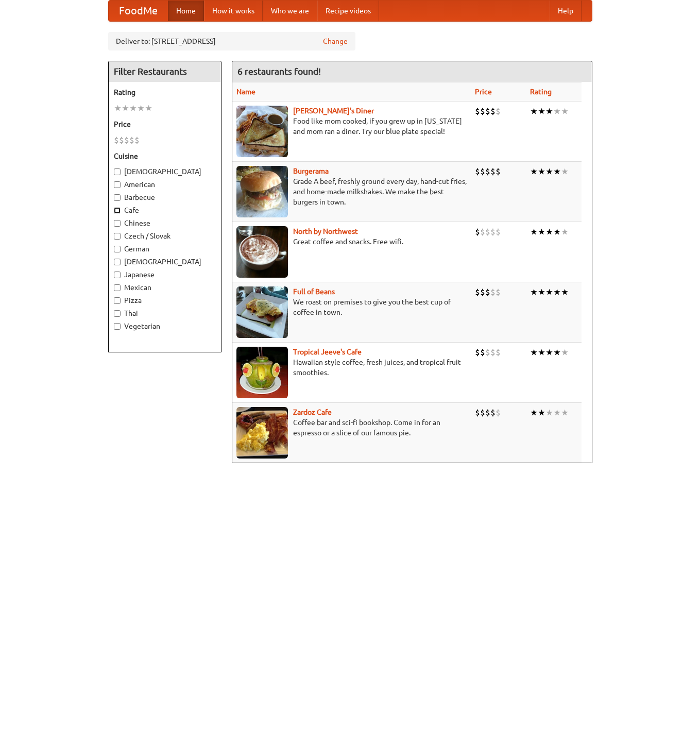 Image resolution: width=700 pixels, height=729 pixels. What do you see at coordinates (165, 72) in the screenshot?
I see `h4: Filter Restaurants` at bounding box center [165, 72].